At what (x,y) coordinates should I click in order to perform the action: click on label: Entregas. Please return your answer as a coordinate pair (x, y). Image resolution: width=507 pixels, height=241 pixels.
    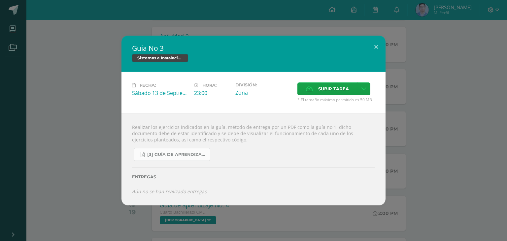
    Looking at the image, I should click on (254, 177).